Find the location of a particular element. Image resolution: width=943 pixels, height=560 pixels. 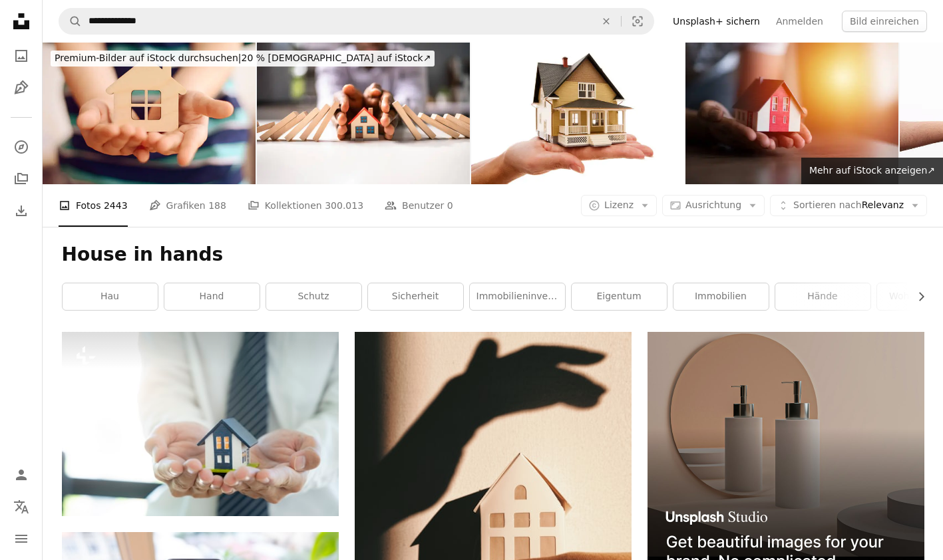

a: Entdecken is located at coordinates (21, 147).